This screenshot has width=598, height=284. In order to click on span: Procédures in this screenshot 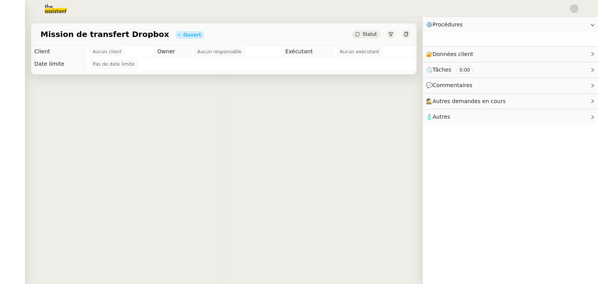, I will do `click(448, 25)`.